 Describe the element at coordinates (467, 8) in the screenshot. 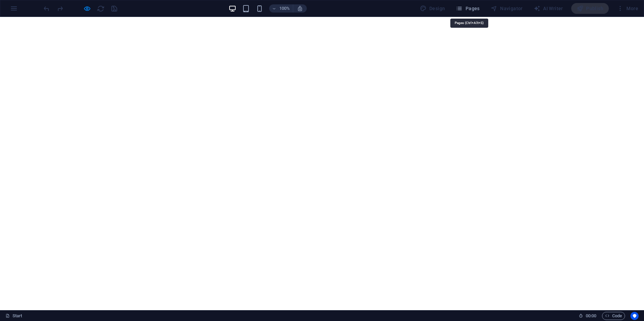

I see `button: Pages` at that location.